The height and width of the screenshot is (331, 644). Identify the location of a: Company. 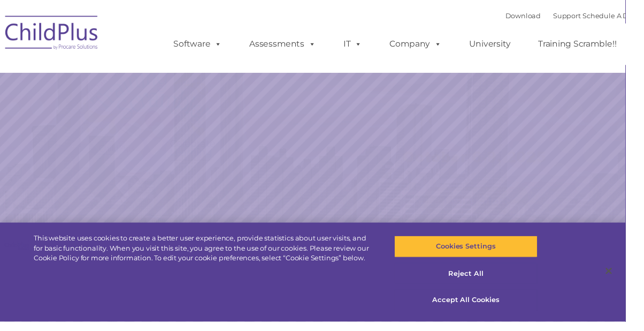
(428, 46).